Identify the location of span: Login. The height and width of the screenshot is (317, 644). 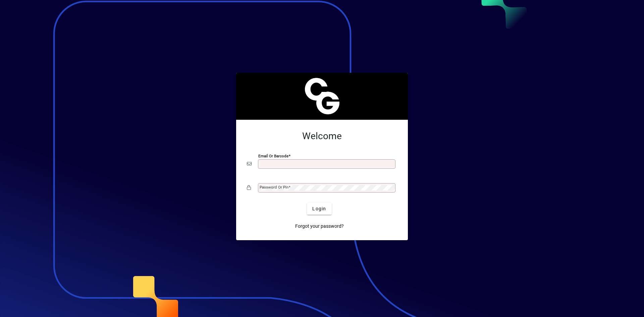
(319, 209).